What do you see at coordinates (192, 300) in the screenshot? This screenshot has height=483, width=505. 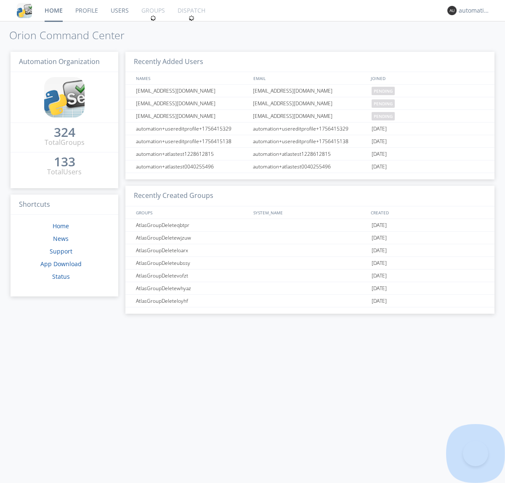 I see `div: AtlasGroupDeleteloyhf` at bounding box center [192, 300].